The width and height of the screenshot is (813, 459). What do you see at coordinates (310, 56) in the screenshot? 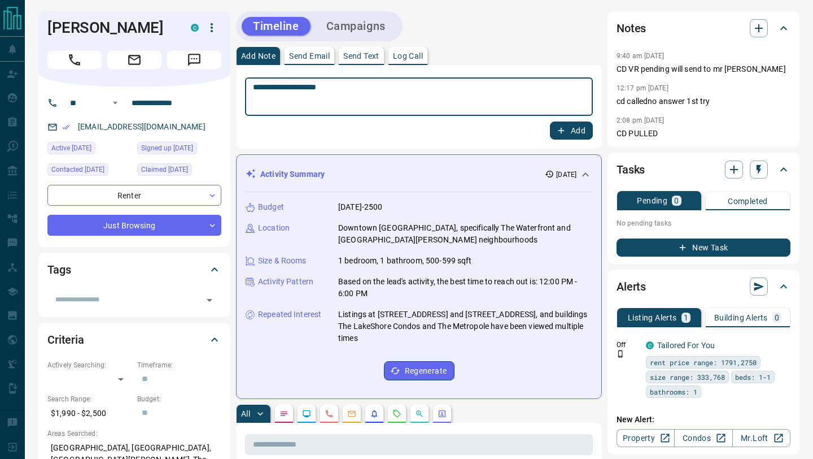
I see `p: Send Email` at bounding box center [310, 56].